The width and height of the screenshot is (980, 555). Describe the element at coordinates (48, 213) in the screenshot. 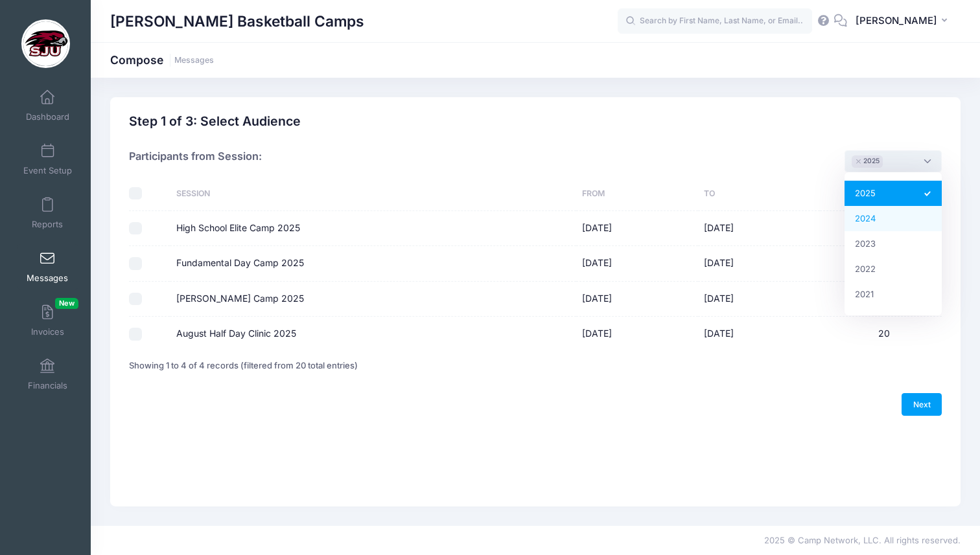

I see `a: Reports` at that location.